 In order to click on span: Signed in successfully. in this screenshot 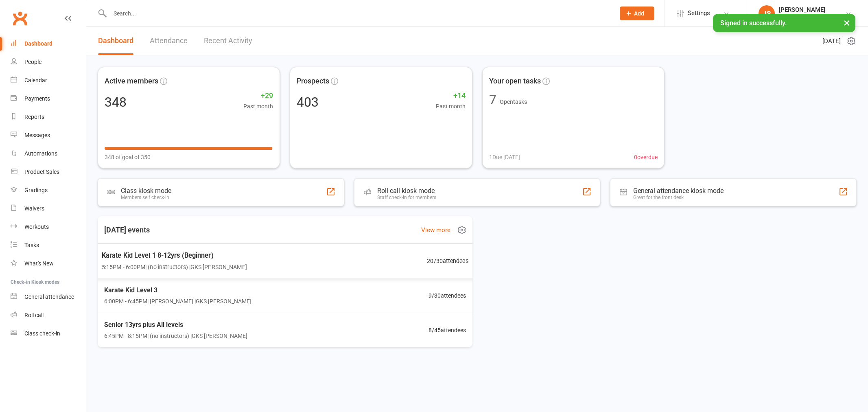, I will do `click(753, 23)`.